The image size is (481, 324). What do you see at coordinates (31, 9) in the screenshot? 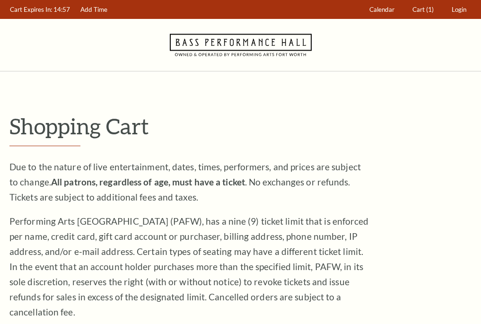
I see `span: Cart Expires In:` at bounding box center [31, 9].